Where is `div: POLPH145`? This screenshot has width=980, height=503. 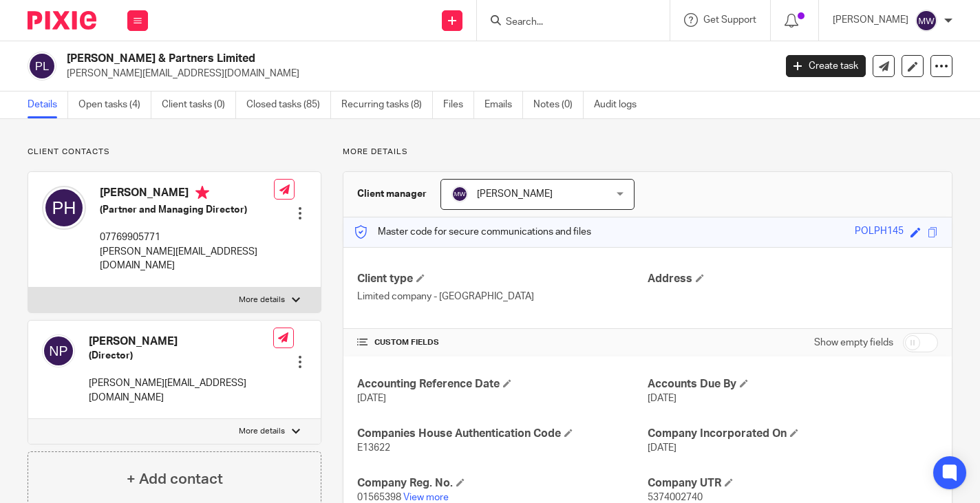 div: POLPH145 is located at coordinates (880, 232).